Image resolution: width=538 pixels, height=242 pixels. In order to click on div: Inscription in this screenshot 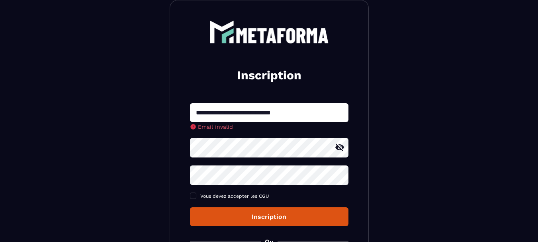, I will do `click(269, 216)`.